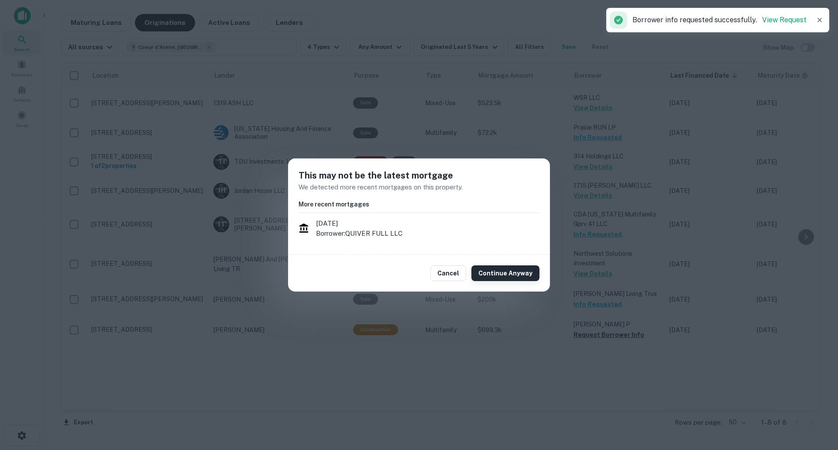 The height and width of the screenshot is (450, 838). What do you see at coordinates (419, 204) in the screenshot?
I see `h6: More recent mortgages` at bounding box center [419, 204].